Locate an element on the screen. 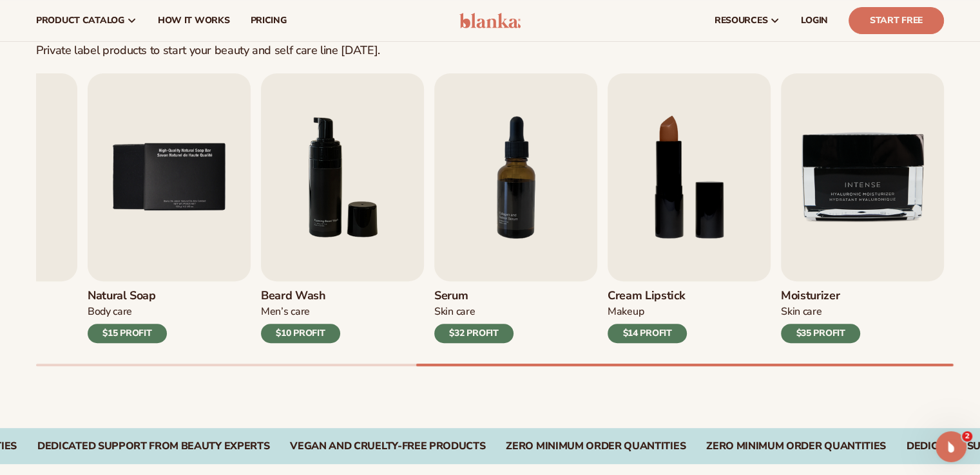 This screenshot has height=475, width=980. div: $15 PROFIT is located at coordinates (127, 333).